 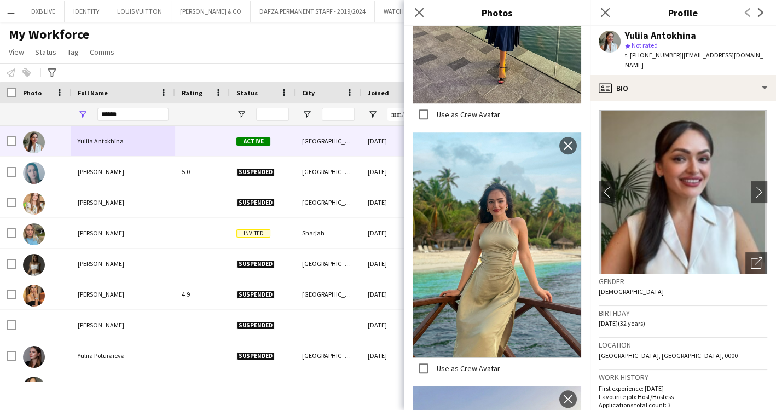 What do you see at coordinates (34, 265) in the screenshot?
I see `img: Yuliia Matvieieva` at bounding box center [34, 265].